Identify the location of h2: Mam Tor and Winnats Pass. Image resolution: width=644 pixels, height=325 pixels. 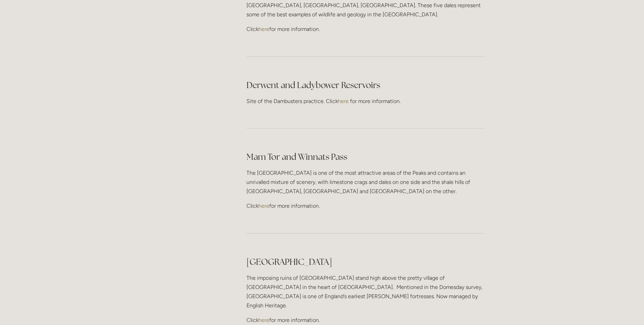
(365, 157).